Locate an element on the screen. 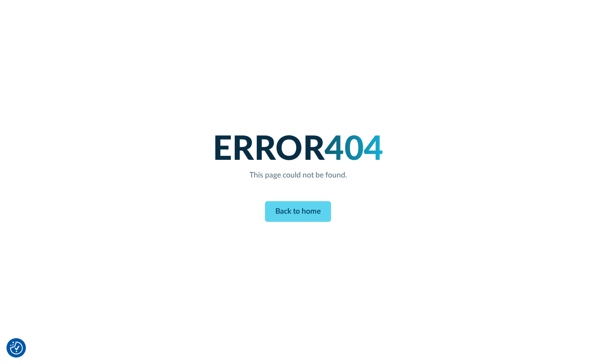 The width and height of the screenshot is (596, 364). h1: ERROR is located at coordinates (298, 150).